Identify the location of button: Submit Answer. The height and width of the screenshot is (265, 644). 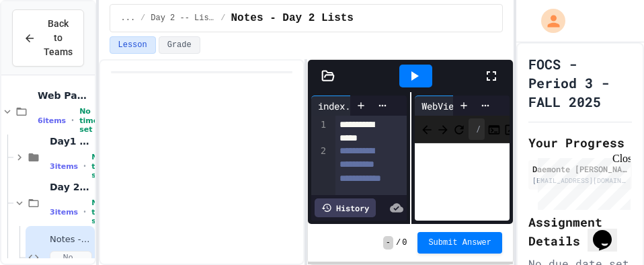
(460, 242).